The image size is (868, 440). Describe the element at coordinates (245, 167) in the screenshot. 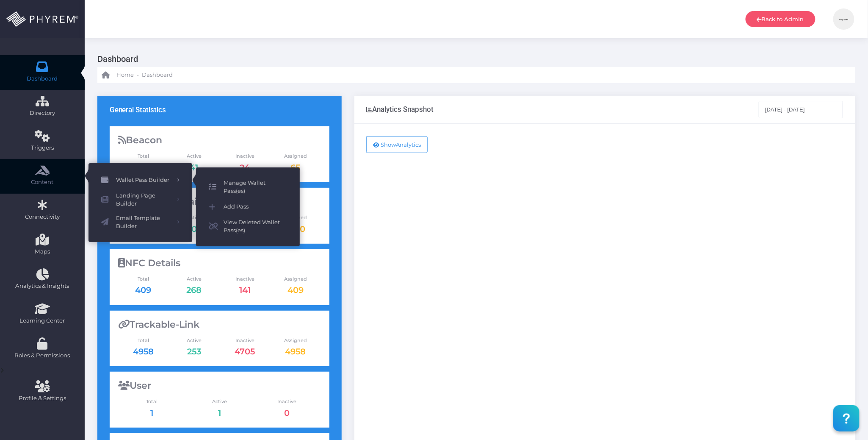

I see `a: 24` at that location.